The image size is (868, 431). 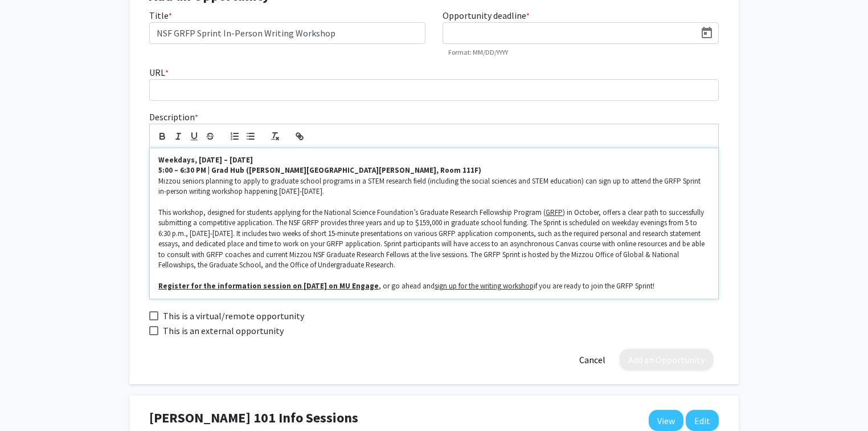 What do you see at coordinates (594, 285) in the screenshot?
I see `span: if you are ready to join the GRFP Sprint!` at bounding box center [594, 285].